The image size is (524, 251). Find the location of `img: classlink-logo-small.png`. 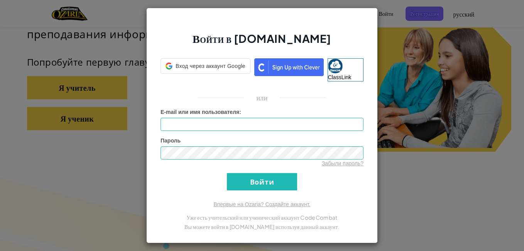

img: classlink-logo-small.png is located at coordinates (335, 66).